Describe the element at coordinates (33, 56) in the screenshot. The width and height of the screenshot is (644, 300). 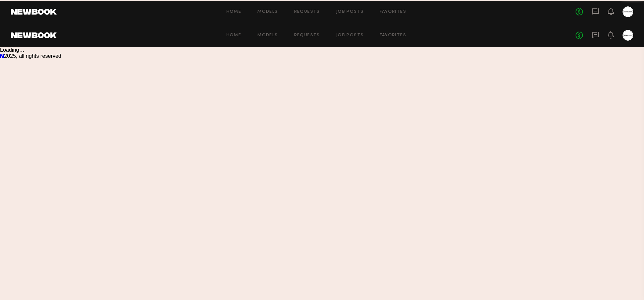
I see `span: 2025, all rights reserved` at that location.